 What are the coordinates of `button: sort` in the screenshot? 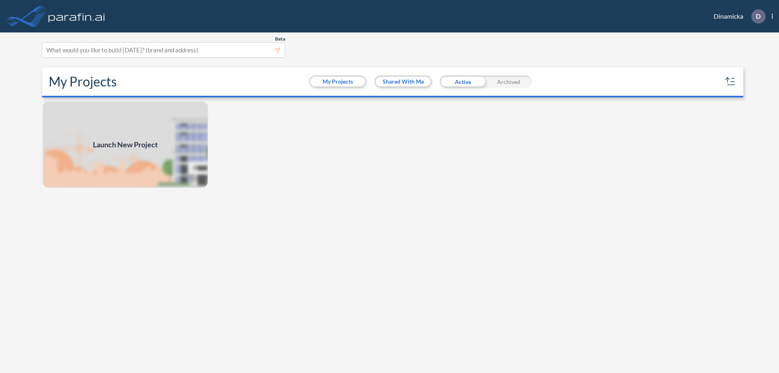 It's located at (730, 82).